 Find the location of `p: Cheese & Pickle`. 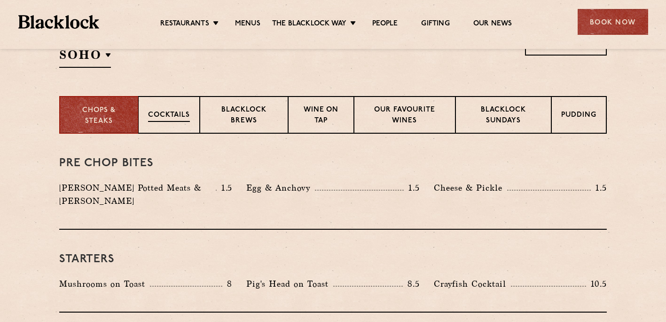

p: Cheese & Pickle is located at coordinates (471, 188).